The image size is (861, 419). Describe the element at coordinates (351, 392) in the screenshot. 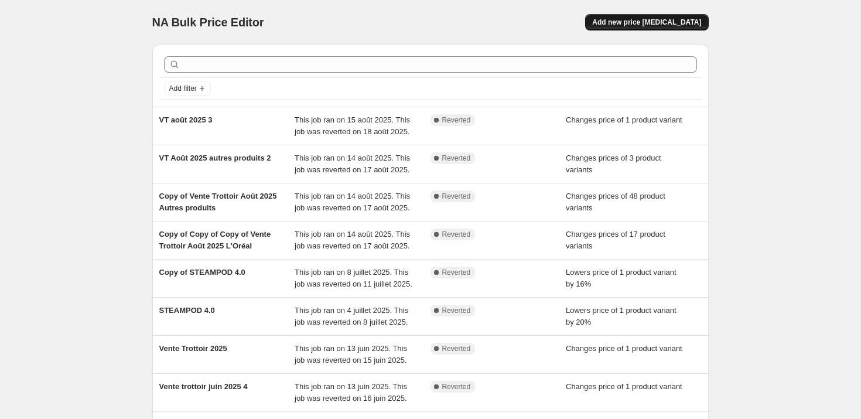

I see `span: This job ran on 13 juin 2025. This job was reverted on 16 juin 2025.` at that location.